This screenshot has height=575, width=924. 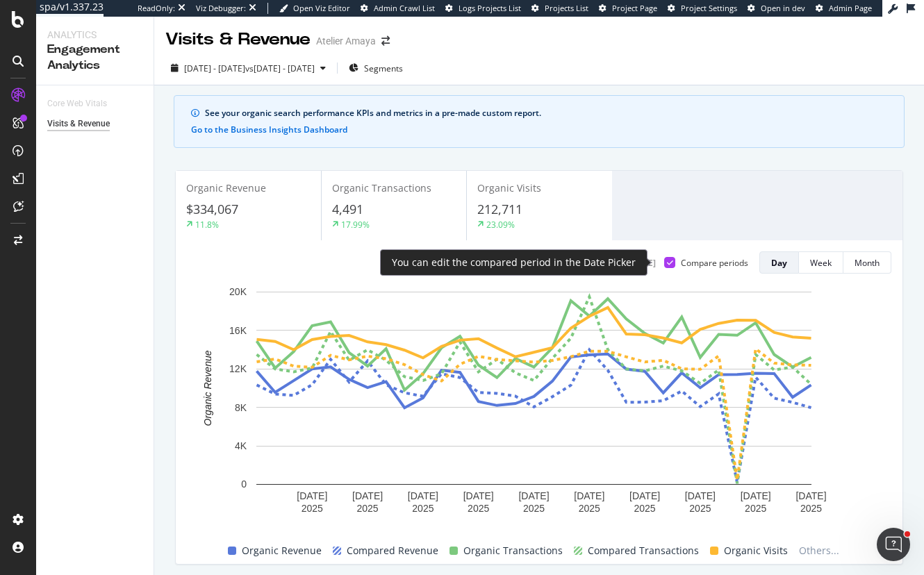 I want to click on div: You can edit the compared period in the Date Picker, so click(x=513, y=263).